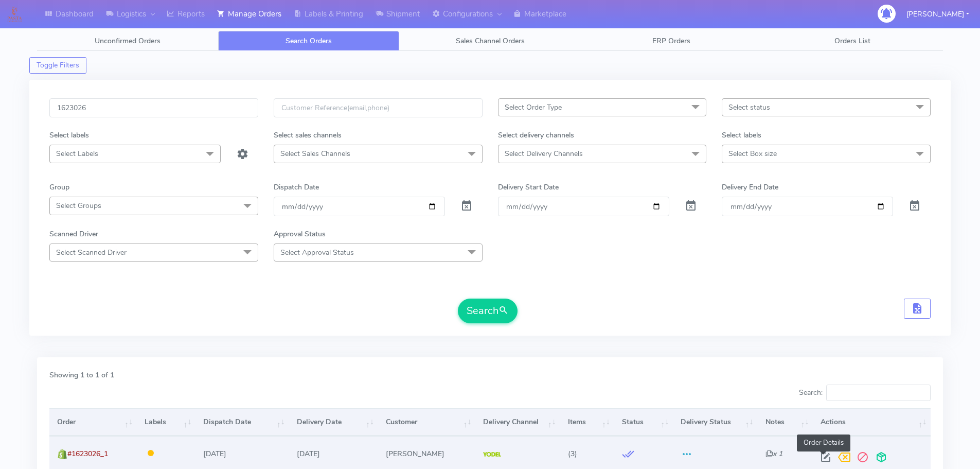 This screenshot has width=980, height=469. What do you see at coordinates (716, 422) in the screenshot?
I see `th: Delivery Status: activate to sort column ascending` at bounding box center [716, 422].